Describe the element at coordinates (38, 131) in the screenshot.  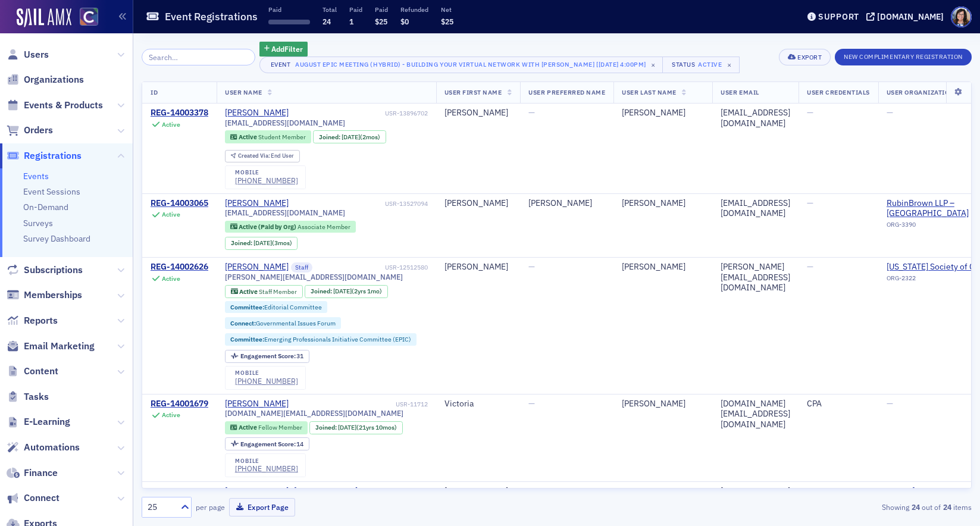
I see `span: Orders` at that location.